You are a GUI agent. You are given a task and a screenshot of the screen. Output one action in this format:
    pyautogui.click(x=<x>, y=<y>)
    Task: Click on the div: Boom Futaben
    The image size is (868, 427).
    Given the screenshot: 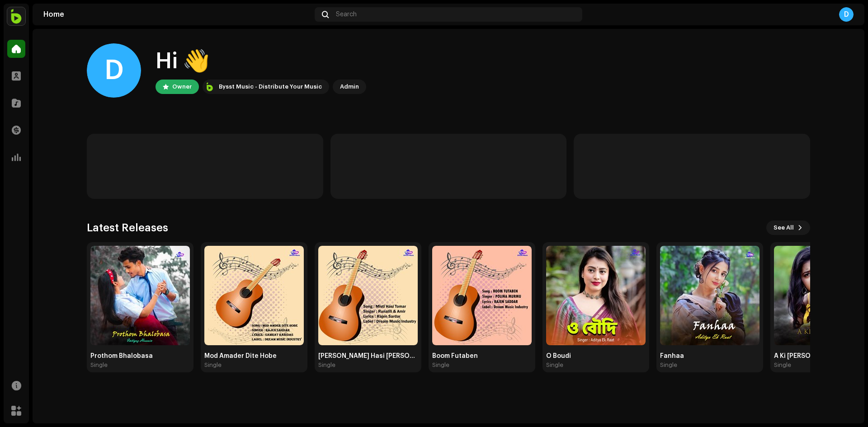 What is the action you would take?
    pyautogui.click(x=482, y=356)
    